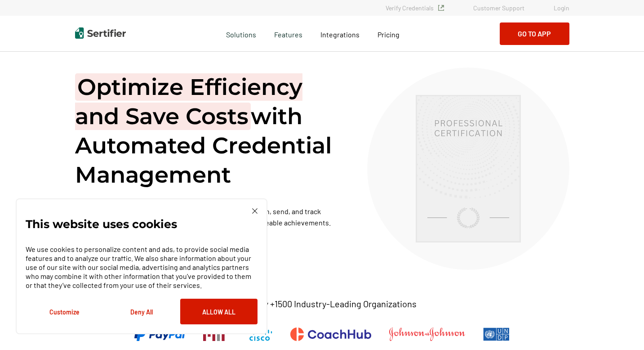 The width and height of the screenshot is (644, 350). I want to click on h1: with Automated Credential Management, so click(210, 131).